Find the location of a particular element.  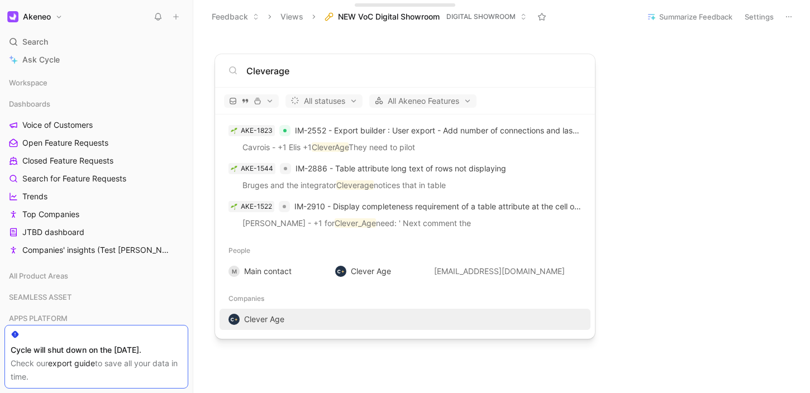

span: All statuses is located at coordinates (324, 101).